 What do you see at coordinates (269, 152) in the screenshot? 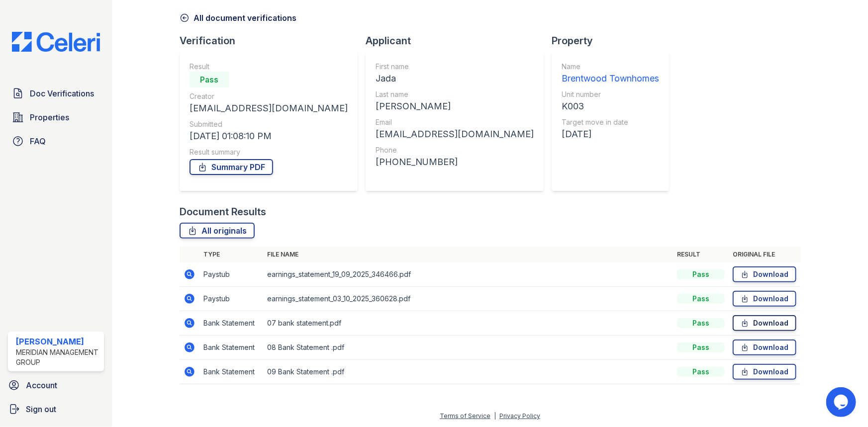
I see `div: Result summary` at bounding box center [269, 152].